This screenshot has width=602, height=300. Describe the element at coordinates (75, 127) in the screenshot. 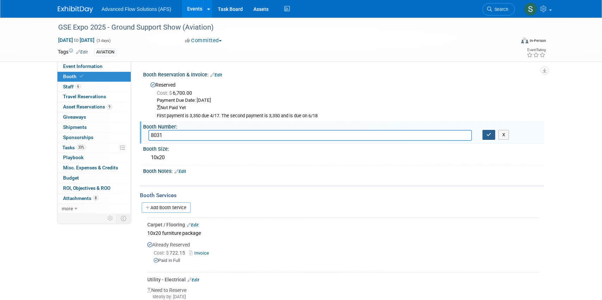

I see `span: Shipments` at that location.